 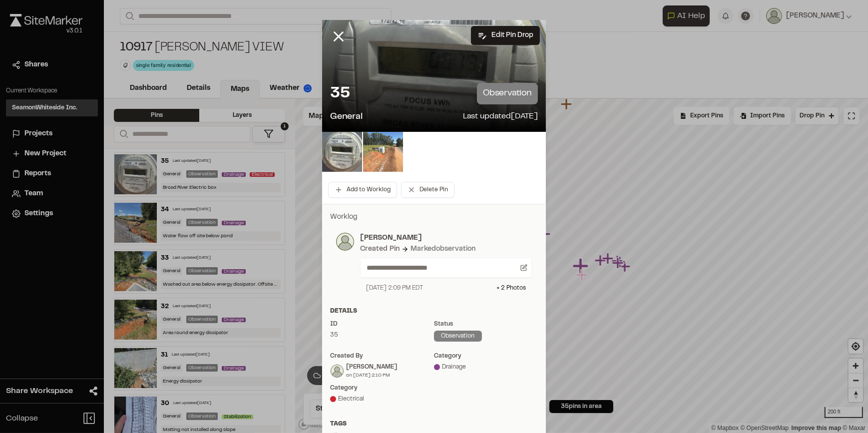 I want to click on img: Jake Shelley, so click(x=337, y=371).